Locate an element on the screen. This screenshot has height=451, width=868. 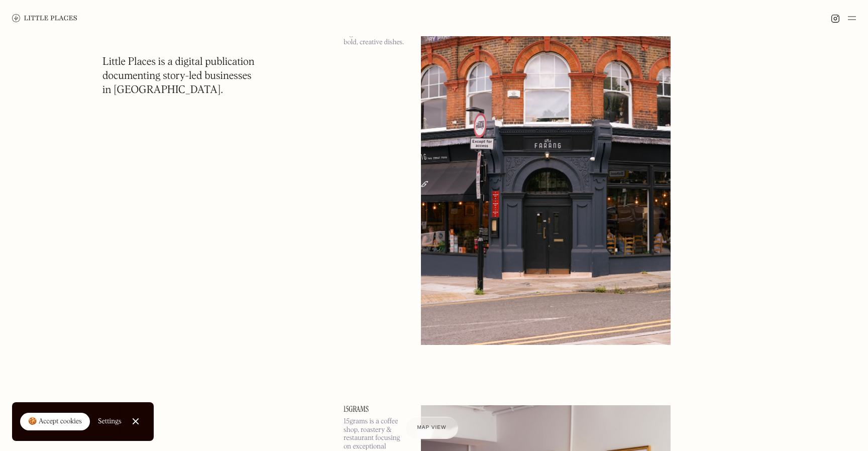
a: Close Cookie Popup is located at coordinates (136, 421).